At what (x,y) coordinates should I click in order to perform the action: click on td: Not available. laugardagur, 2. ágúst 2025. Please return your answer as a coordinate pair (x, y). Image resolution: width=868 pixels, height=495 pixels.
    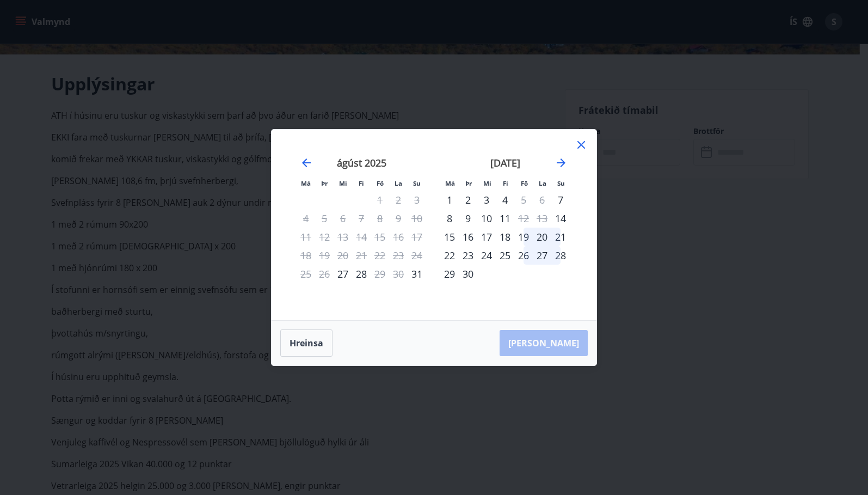
    Looking at the image, I should click on (399, 200).